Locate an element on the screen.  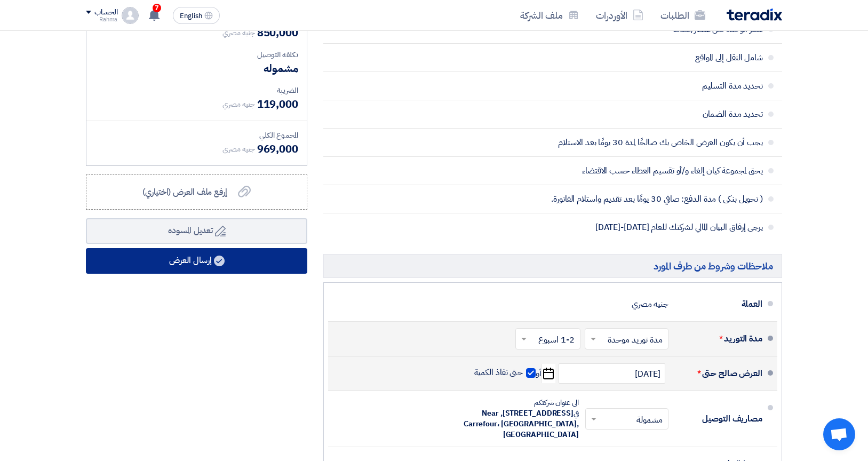
div: الضريبة is located at coordinates (196, 91).